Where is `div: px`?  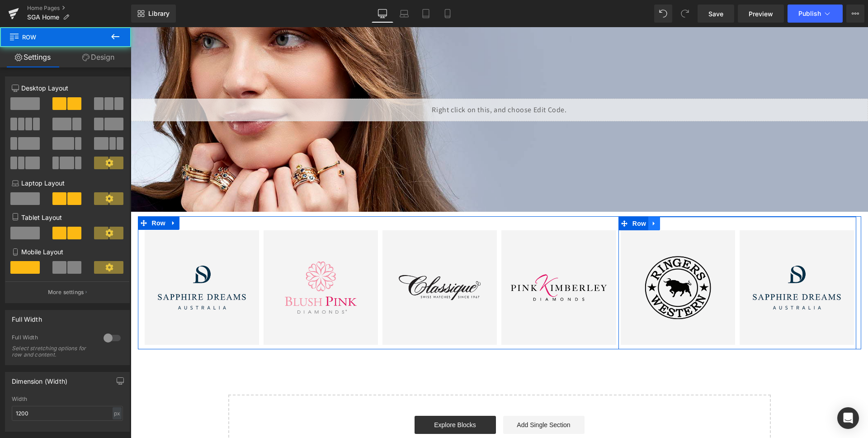 div: px is located at coordinates (117, 413).